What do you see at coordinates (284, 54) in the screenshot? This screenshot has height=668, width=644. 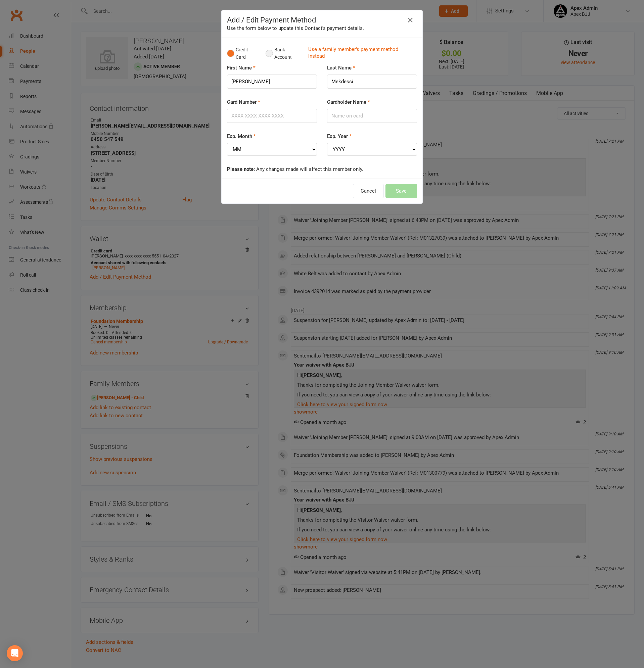 I see `button: Bank Account` at bounding box center [284, 54].